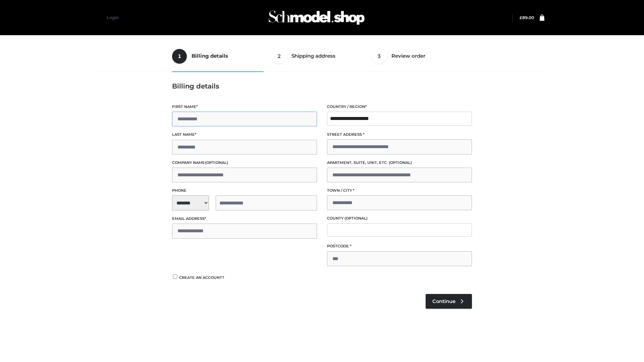  Describe the element at coordinates (244, 106) in the screenshot. I see `label: First name` at that location.